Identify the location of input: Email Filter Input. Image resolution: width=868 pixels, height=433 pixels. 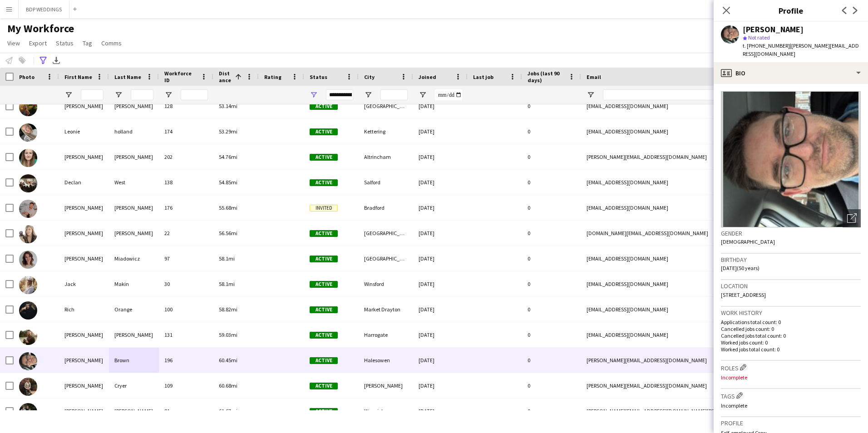
(680, 95).